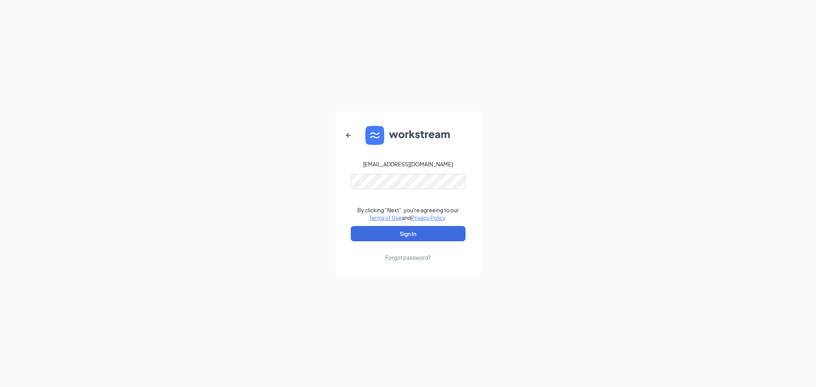 This screenshot has height=387, width=816. What do you see at coordinates (349, 135) in the screenshot?
I see `svg: ArrowLeftNew` at bounding box center [349, 135].